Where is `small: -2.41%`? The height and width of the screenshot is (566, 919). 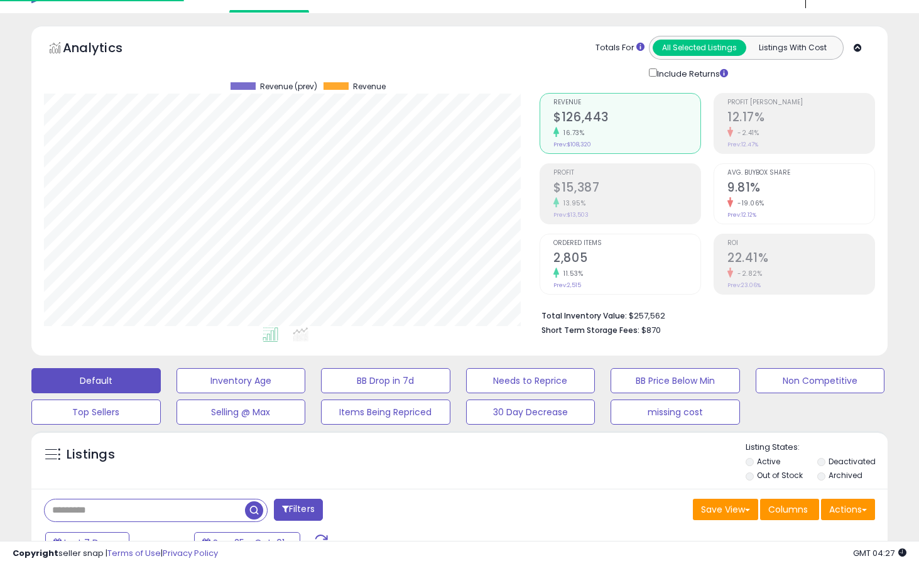
small: -2.41% is located at coordinates (745, 132).